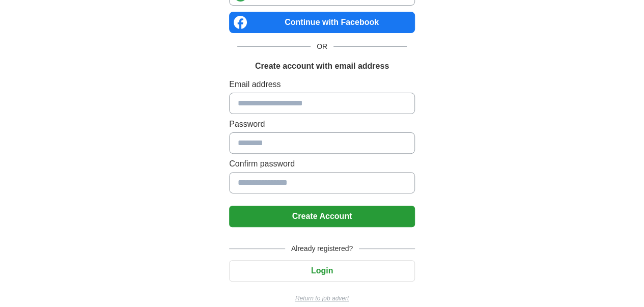 Image resolution: width=644 pixels, height=307 pixels. I want to click on a: Login, so click(322, 271).